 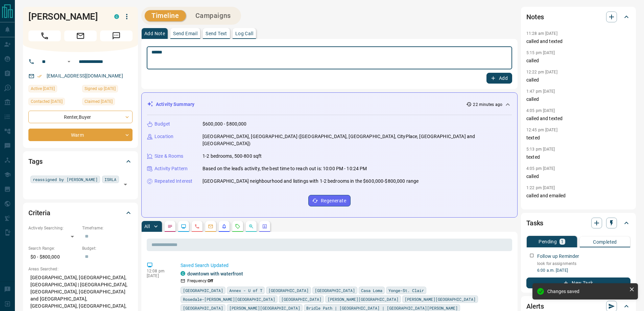 What do you see at coordinates (329, 200) in the screenshot?
I see `button: Regenerate` at bounding box center [329, 200].